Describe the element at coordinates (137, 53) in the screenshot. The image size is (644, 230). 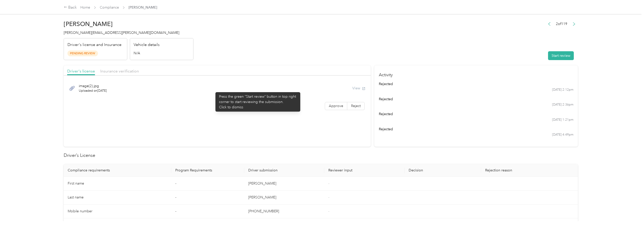
I see `span: N/A` at that location.